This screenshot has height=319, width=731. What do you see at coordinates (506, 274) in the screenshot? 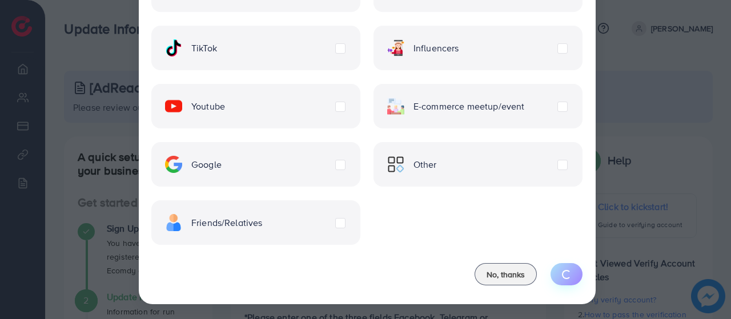
I see `button: No, thanks` at bounding box center [506, 274].